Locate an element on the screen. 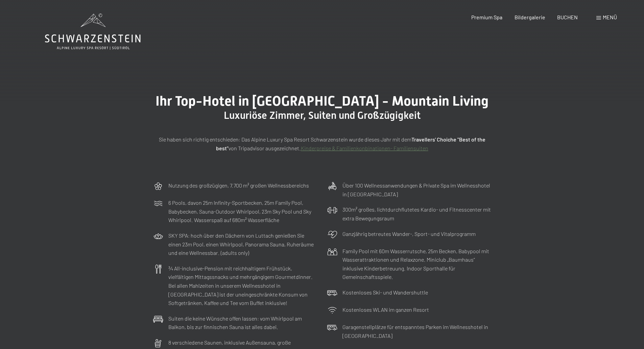 The width and height of the screenshot is (644, 349). a: Premium Spa is located at coordinates (487, 17).